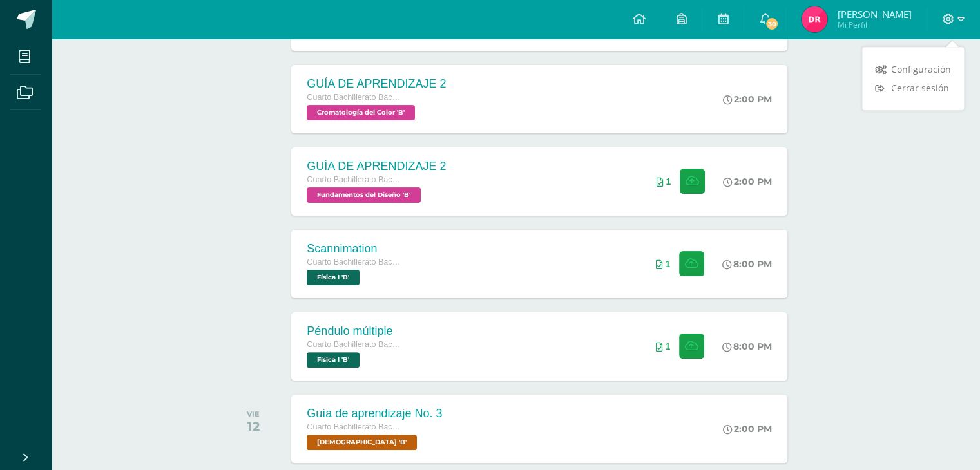  What do you see at coordinates (374, 413) in the screenshot?
I see `div: Guía de aprendizaje No. 3` at bounding box center [374, 413].